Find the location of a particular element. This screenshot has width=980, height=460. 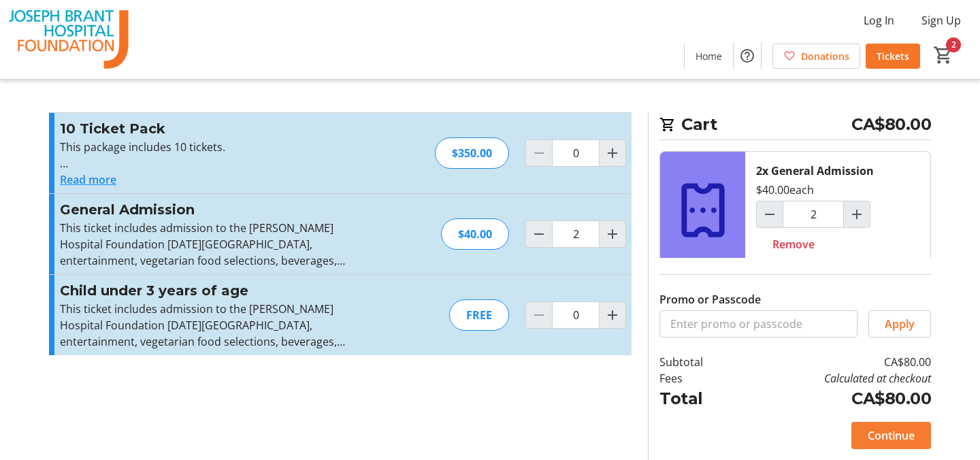

button: Read more is located at coordinates (88, 180).